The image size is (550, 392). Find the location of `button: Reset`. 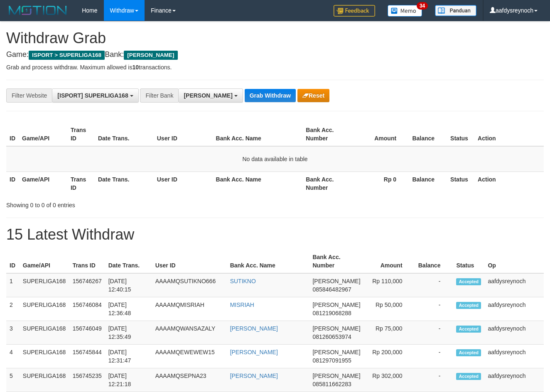

button: Reset is located at coordinates (313, 95).